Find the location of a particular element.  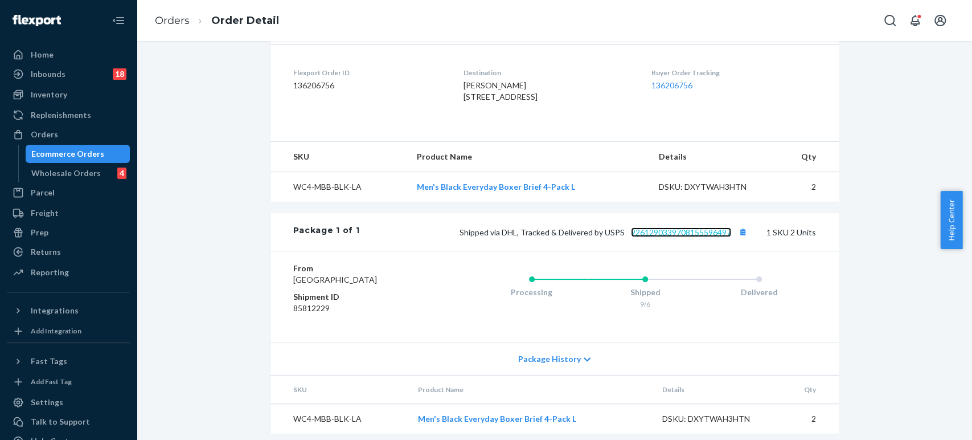

a: Freight is located at coordinates (68, 213).